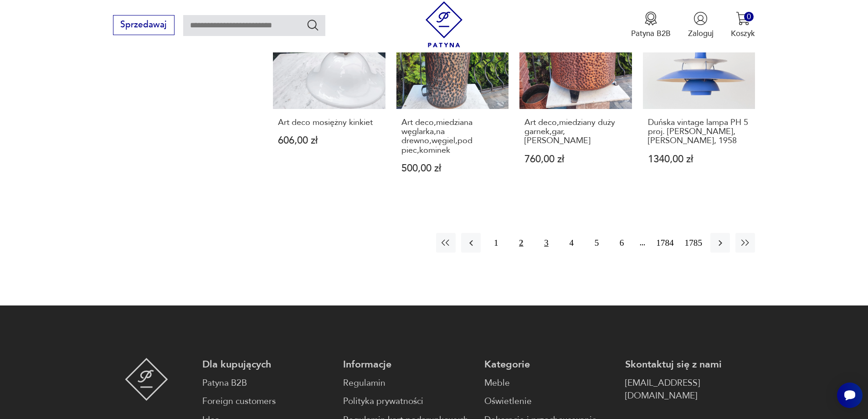 The height and width of the screenshot is (419, 868). I want to click on div: 0, so click(749, 17).